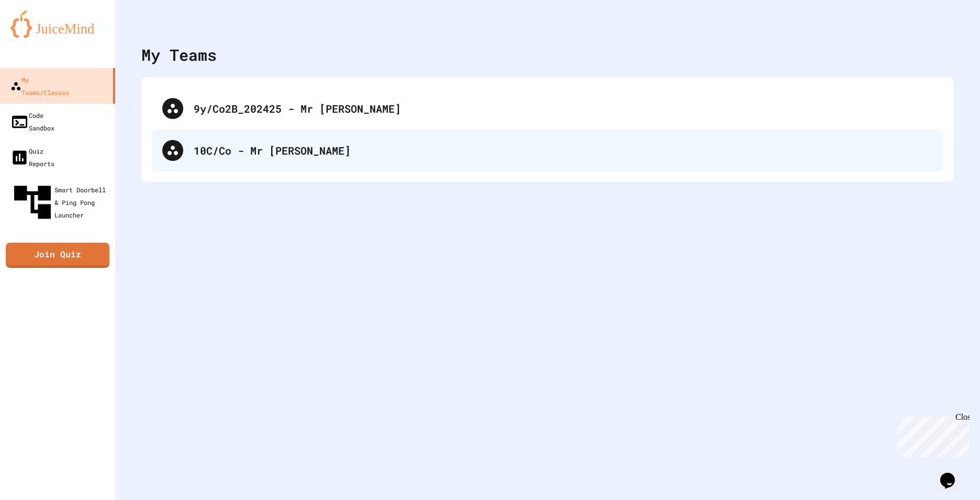  Describe the element at coordinates (32, 121) in the screenshot. I see `div: Code Sandbox` at that location.